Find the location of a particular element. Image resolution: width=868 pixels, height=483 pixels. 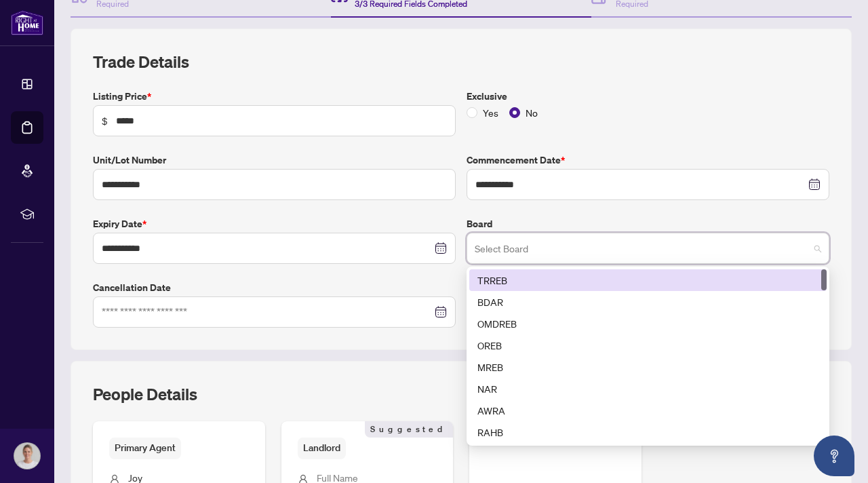

h2: People Details is located at coordinates (145, 394).